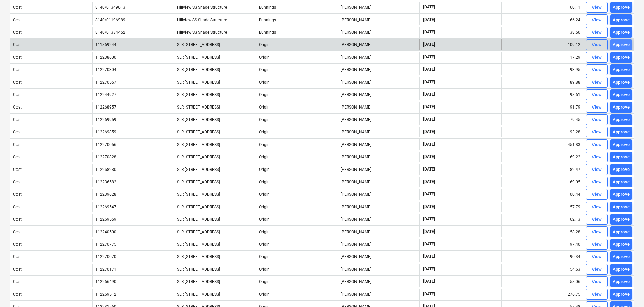  I want to click on div: 112270557, so click(106, 82).